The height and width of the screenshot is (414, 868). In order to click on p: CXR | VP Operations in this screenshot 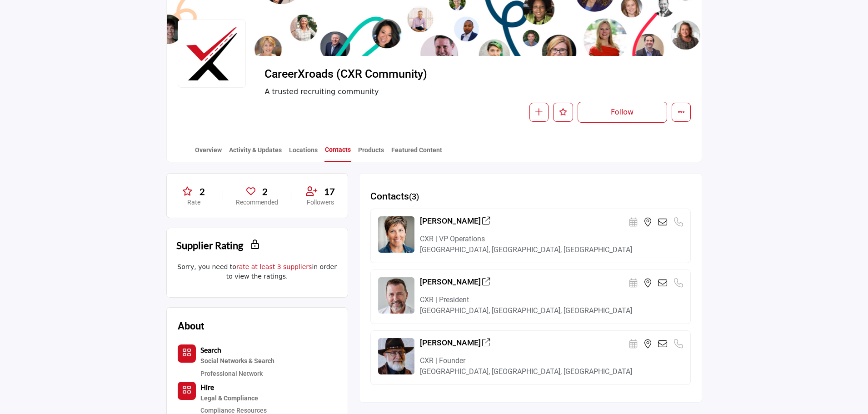, I will do `click(551, 239)`.